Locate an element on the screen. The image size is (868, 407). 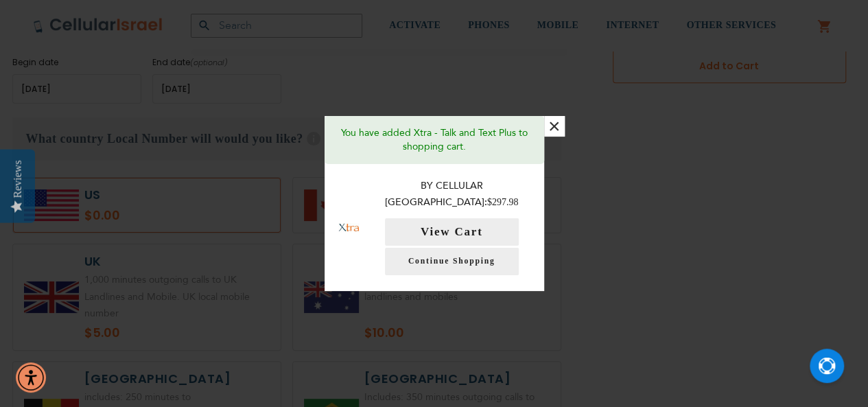
p: You have added Xtra - Talk and Text Plus to shopping cart. is located at coordinates (434, 140).